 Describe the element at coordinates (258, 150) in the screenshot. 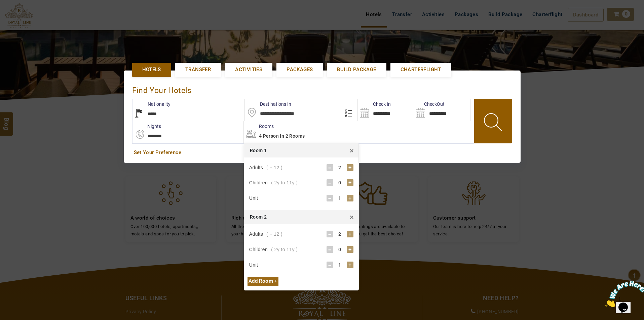

I see `span: Room 1` at that location.